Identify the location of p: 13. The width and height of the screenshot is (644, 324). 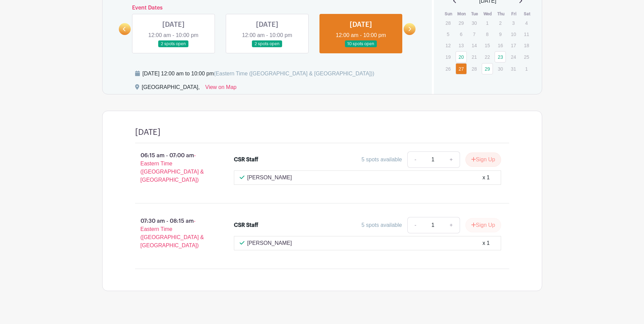
(461, 45).